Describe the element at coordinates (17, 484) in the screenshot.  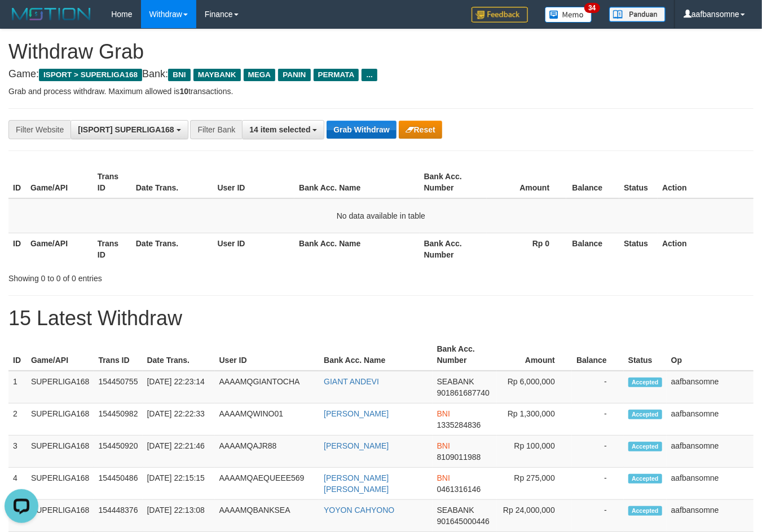
I see `td: 4` at that location.